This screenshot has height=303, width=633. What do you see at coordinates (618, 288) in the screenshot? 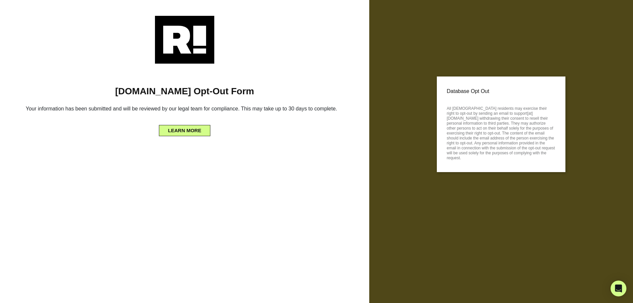
I see `div: Open Intercom Messenger` at bounding box center [618, 288].